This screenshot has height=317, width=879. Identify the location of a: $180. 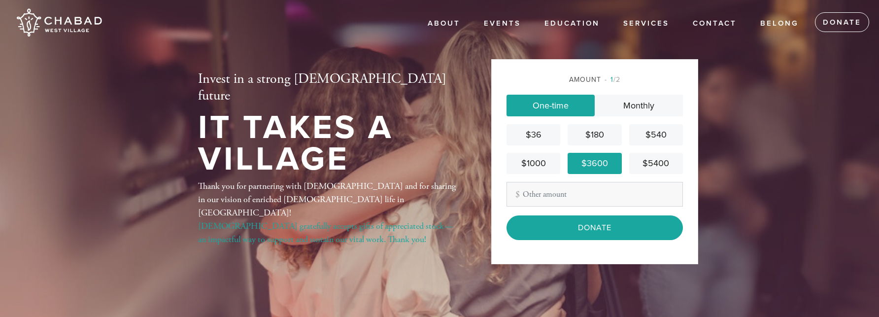
(594, 134).